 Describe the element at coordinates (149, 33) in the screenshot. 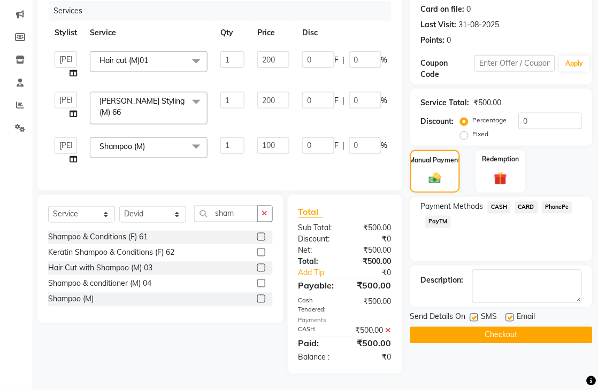

I see `th: Service` at that location.